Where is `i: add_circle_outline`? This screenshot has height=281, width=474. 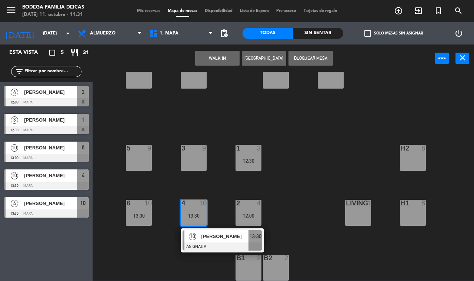 i: add_circle_outline is located at coordinates (399, 11).